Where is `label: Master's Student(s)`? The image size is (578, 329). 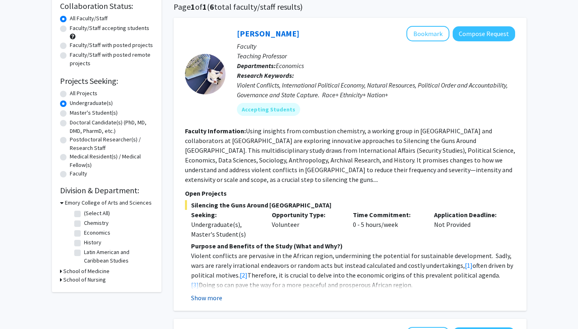
label: Master's Student(s) is located at coordinates (94, 113).